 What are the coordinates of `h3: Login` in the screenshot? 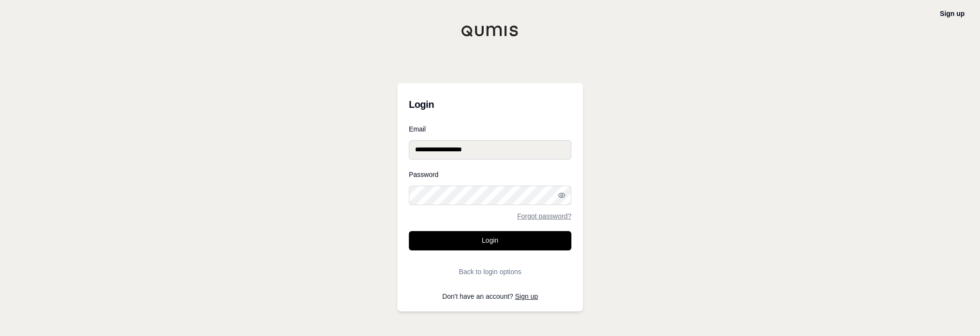 It's located at (490, 105).